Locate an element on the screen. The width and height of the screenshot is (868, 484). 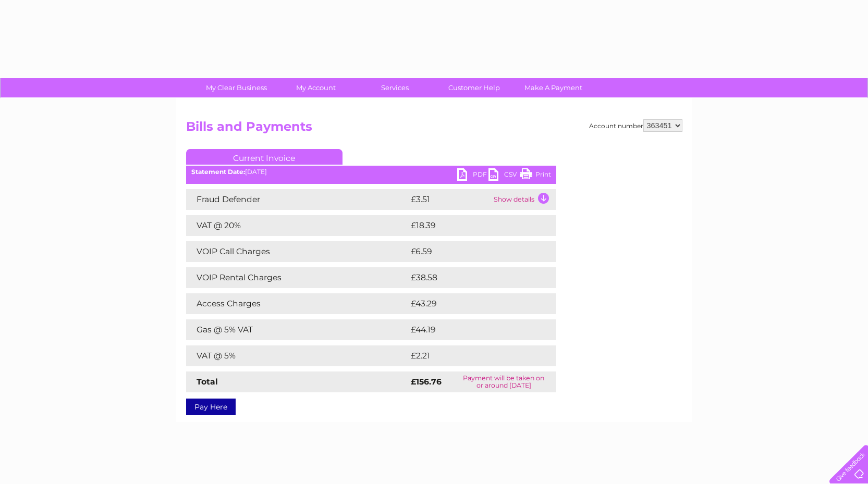
td: £38.58 is located at coordinates (472, 278).